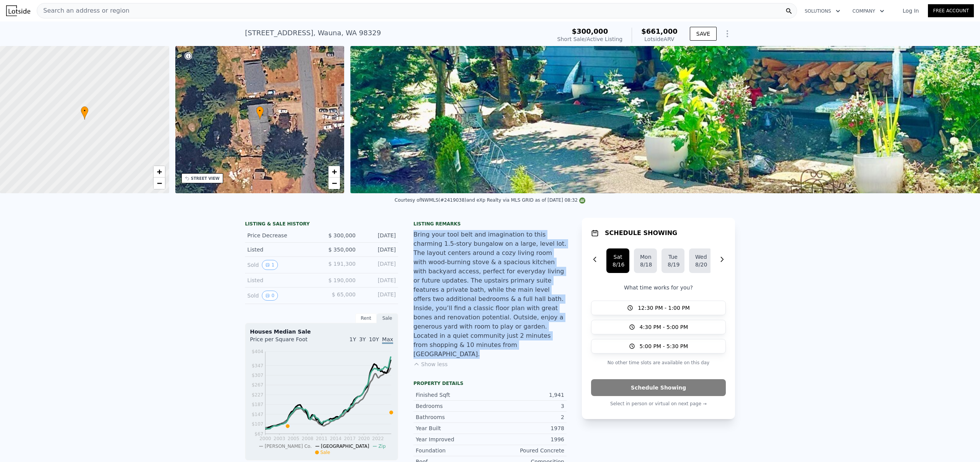  Describe the element at coordinates (257, 366) in the screenshot. I see `tspan: $347` at that location.